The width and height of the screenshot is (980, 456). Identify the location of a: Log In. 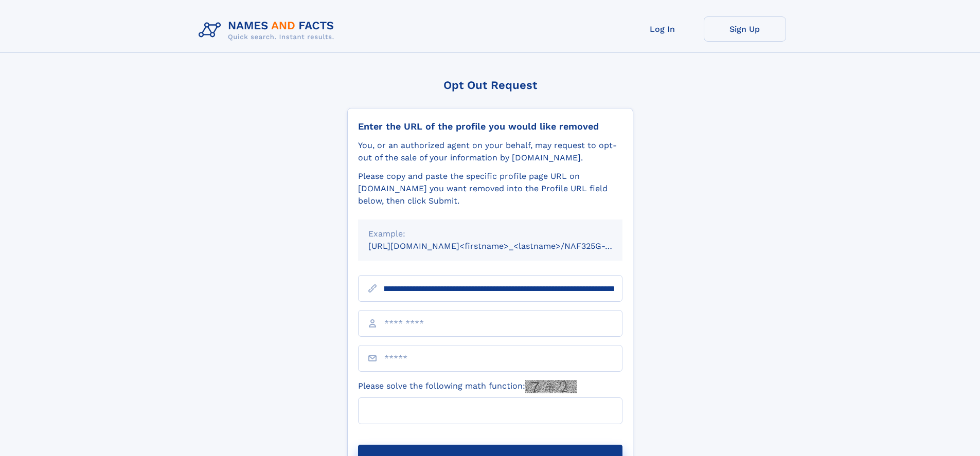
(663, 29).